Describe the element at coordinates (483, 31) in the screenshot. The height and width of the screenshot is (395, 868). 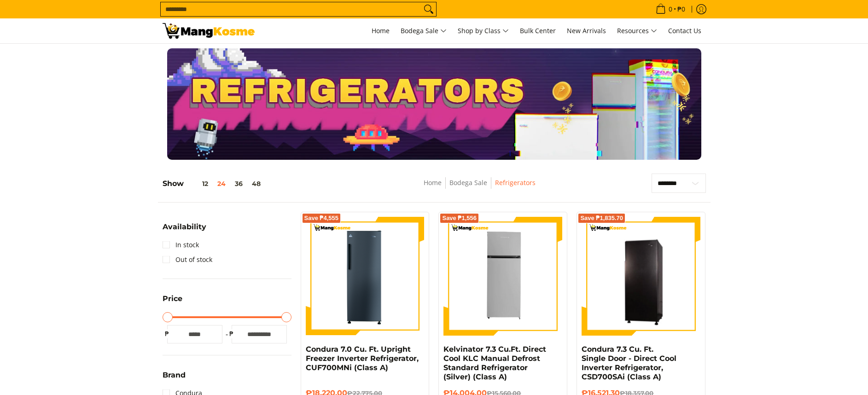
I see `span: Shop by Class` at that location.